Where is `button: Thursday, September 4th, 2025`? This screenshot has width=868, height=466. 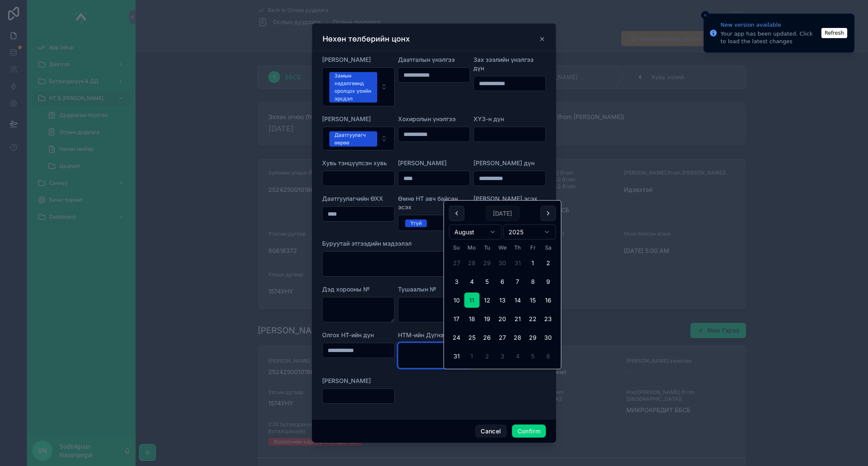
button: Thursday, September 4th, 2025 is located at coordinates (517, 356).